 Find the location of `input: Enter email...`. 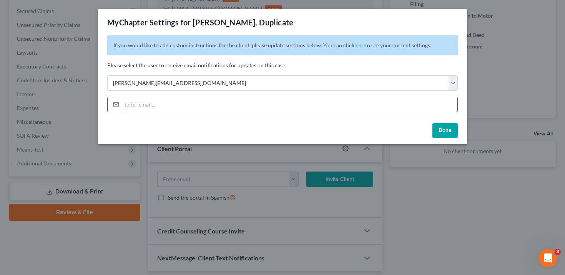

input: Enter email... is located at coordinates (289, 104).